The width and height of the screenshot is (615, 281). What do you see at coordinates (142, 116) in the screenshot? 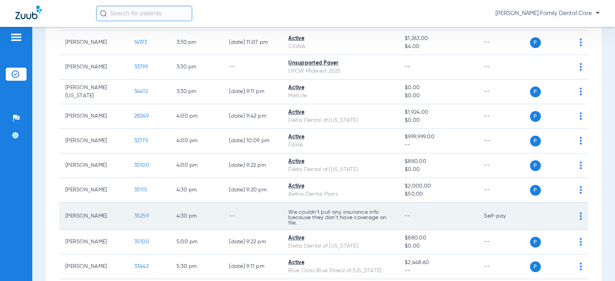
I see `span: 28249` at bounding box center [142, 116].